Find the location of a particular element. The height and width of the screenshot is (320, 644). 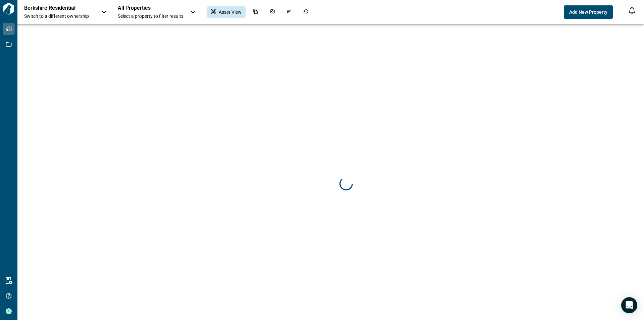

div: Issues & Info is located at coordinates (289, 12).